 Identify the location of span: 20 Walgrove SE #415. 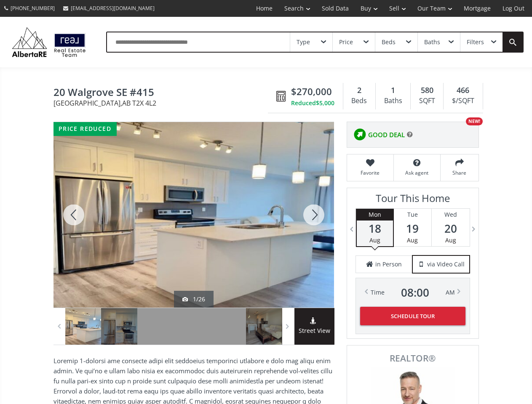
(162, 93).